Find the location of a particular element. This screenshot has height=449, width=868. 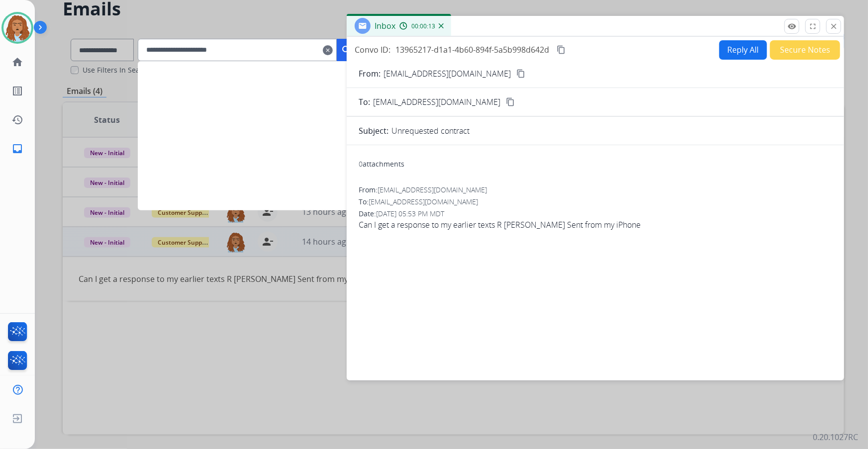

span: 13965217-d1a1-4b60-894f-5a5b998d642d is located at coordinates (472, 50).